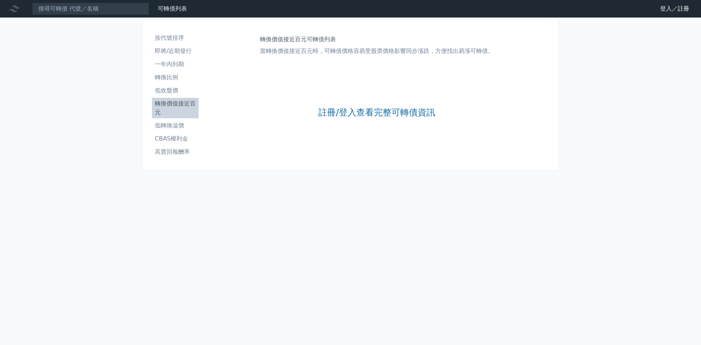  I want to click on li: 轉換價值接近百元, so click(175, 108).